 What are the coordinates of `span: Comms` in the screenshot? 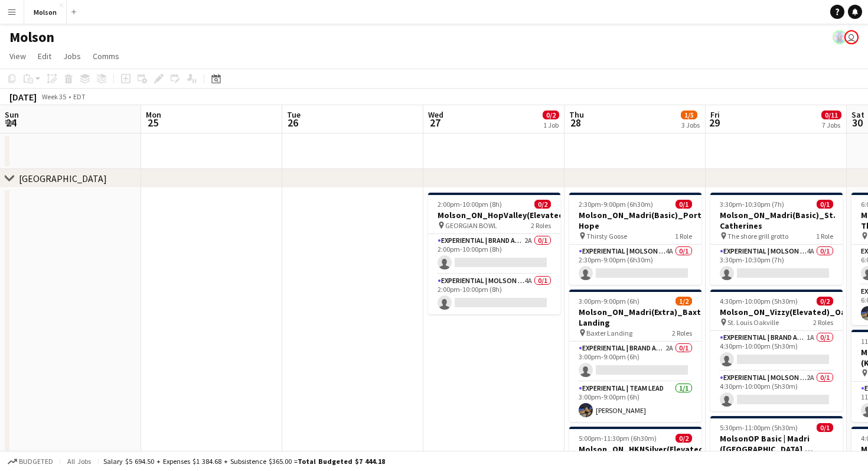 It's located at (106, 56).